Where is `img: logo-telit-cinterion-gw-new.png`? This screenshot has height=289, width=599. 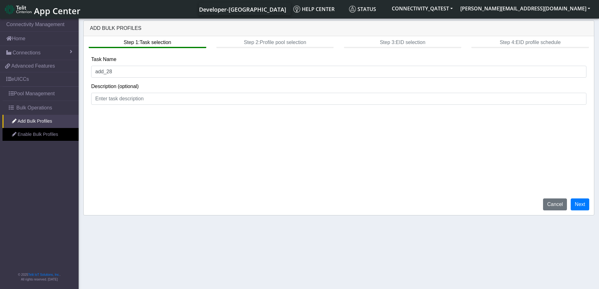 img: logo-telit-cinterion-gw-new.png is located at coordinates (18, 9).